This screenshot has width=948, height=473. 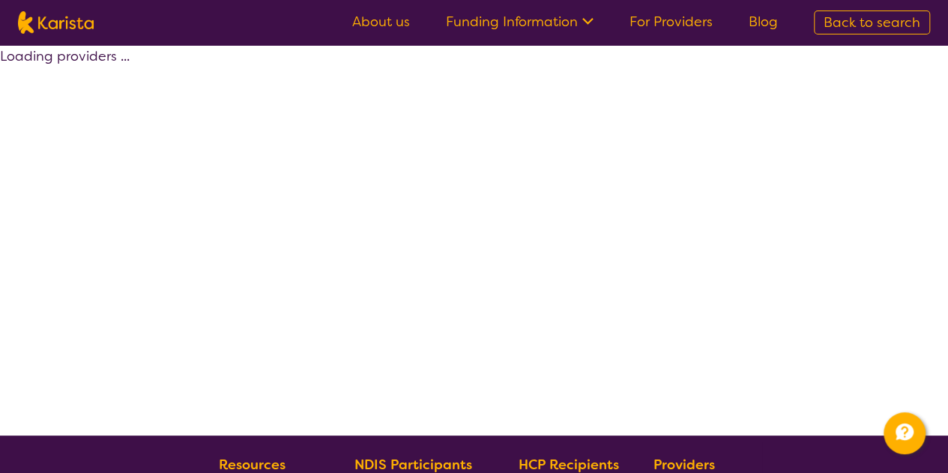 I want to click on a: Funding Information, so click(x=519, y=22).